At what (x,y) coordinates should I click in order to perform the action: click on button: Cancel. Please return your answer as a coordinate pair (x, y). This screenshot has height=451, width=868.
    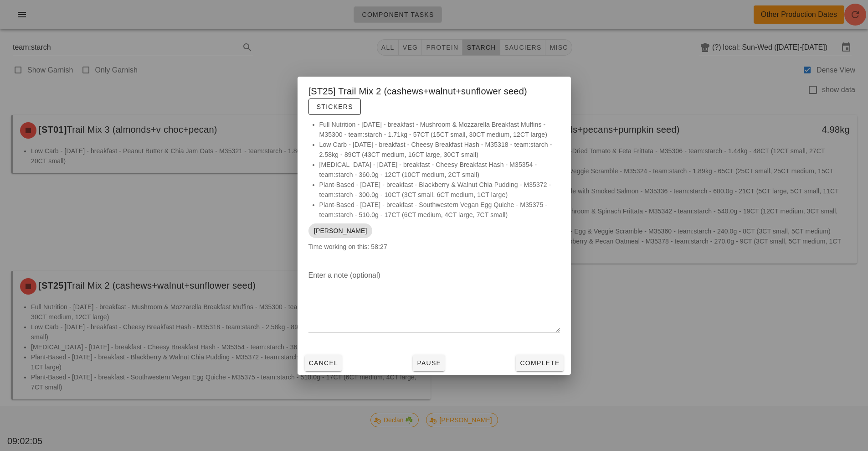
    Looking at the image, I should click on (324, 363).